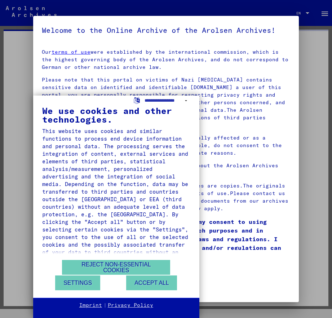  I want to click on div: We use cookies and other technologies., so click(116, 115).